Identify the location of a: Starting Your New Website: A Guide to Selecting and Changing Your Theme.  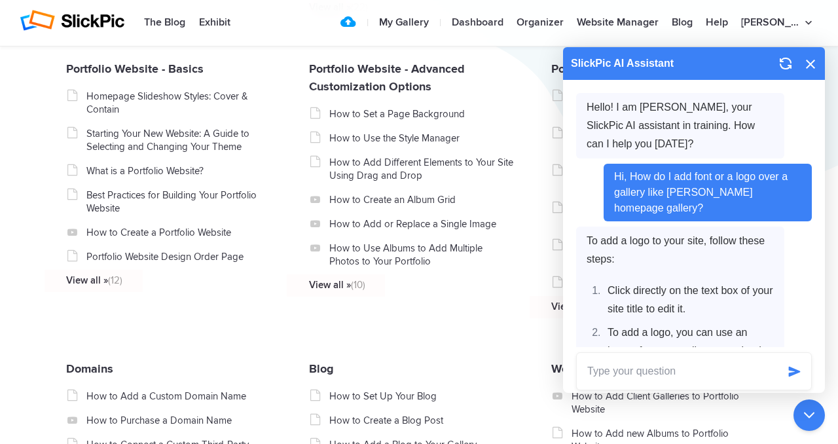
(179, 140).